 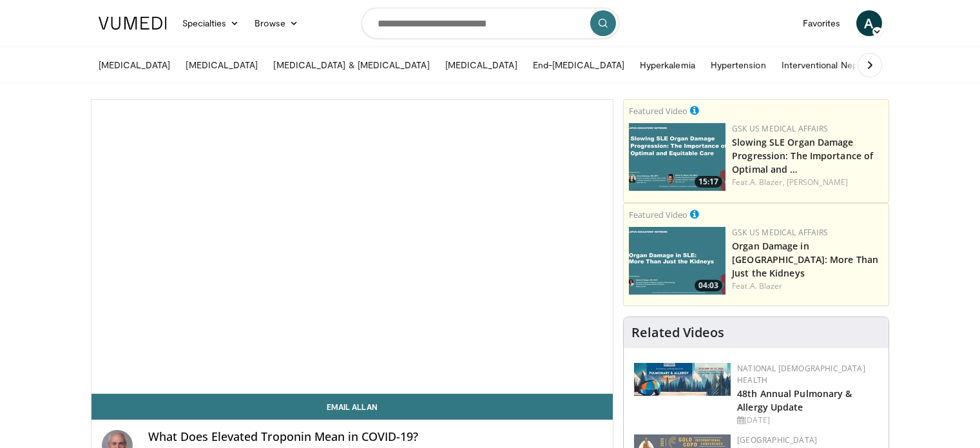 What do you see at coordinates (352, 407) in the screenshot?
I see `a: Email Allan` at bounding box center [352, 407].